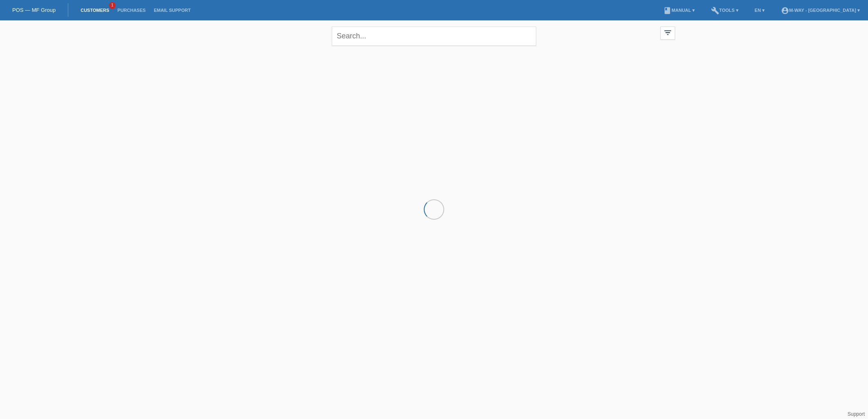 This screenshot has width=868, height=419. I want to click on a: Email Support, so click(172, 10).